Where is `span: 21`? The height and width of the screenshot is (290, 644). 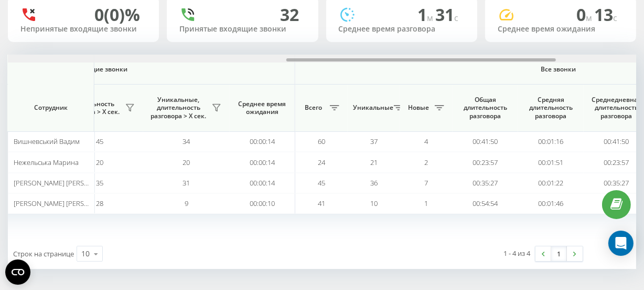
span: 21 is located at coordinates (374, 162).